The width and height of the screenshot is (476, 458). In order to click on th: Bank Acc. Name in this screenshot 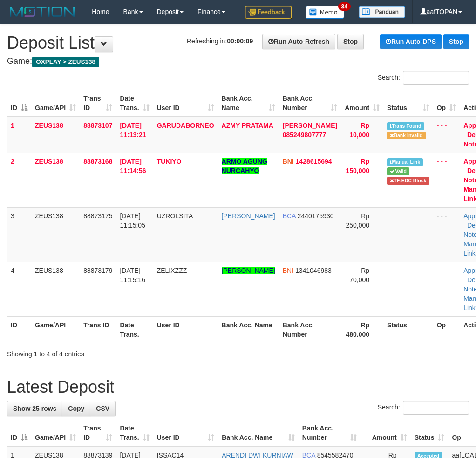, I will do `click(249, 329)`.